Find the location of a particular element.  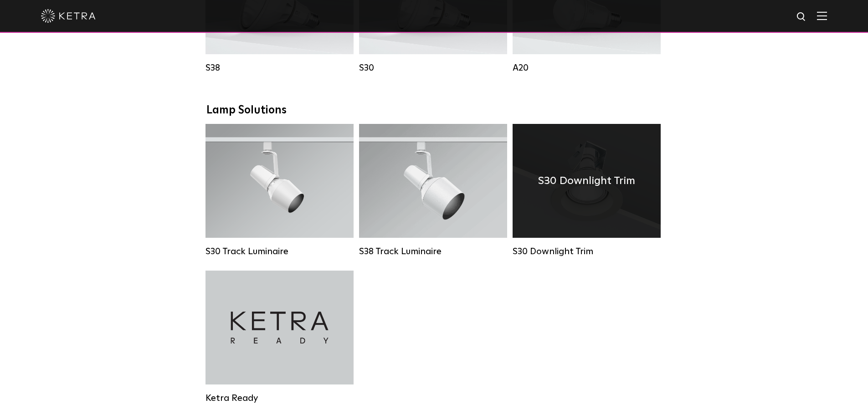

div: S30 is located at coordinates (433, 68).